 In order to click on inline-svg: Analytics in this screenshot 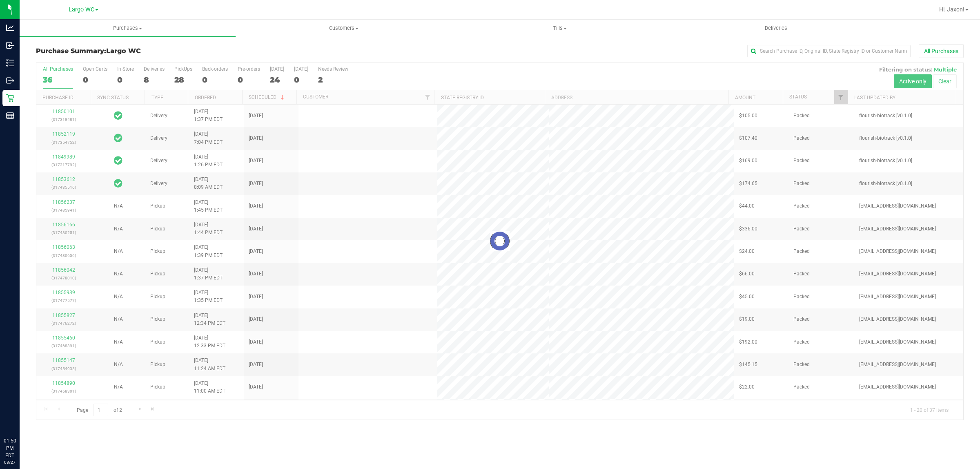, I will do `click(10, 28)`.